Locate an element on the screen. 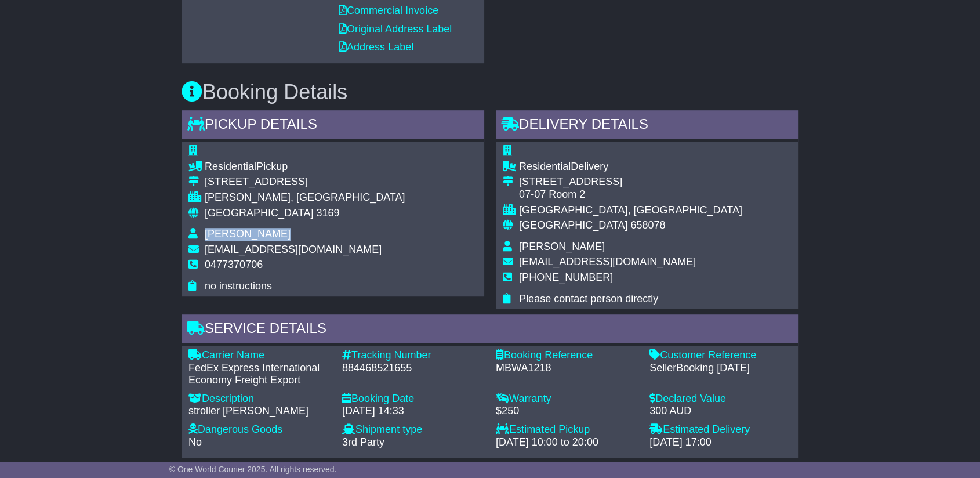 This screenshot has height=478, width=980. div: Booking Reference is located at coordinates (567, 356).